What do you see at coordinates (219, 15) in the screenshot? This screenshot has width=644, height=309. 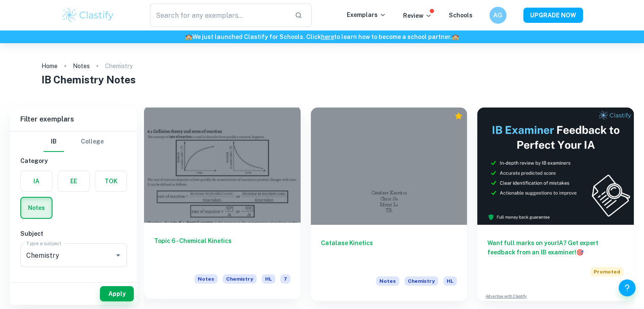 I see `input: Search for any exemplars...` at bounding box center [219, 15].